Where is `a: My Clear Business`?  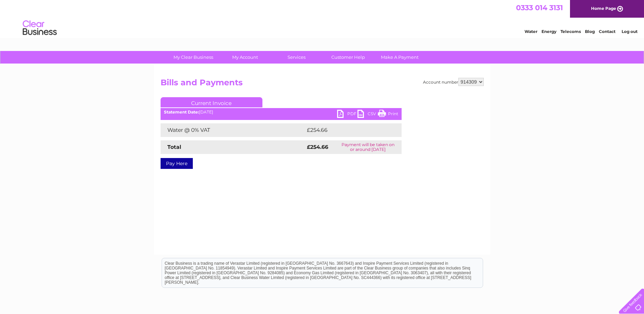 a: My Clear Business is located at coordinates (193, 57).